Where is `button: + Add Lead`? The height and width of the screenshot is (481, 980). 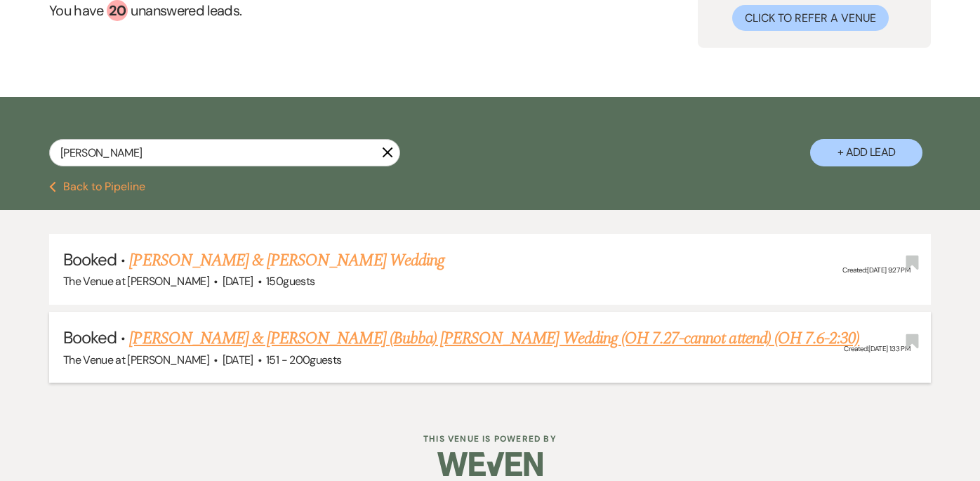
button: + Add Lead is located at coordinates (866, 152).